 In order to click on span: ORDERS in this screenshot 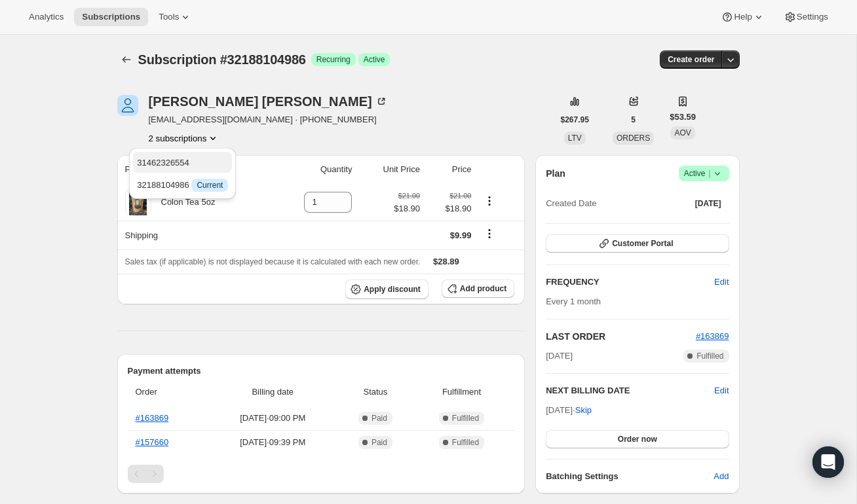, I will do `click(633, 138)`.